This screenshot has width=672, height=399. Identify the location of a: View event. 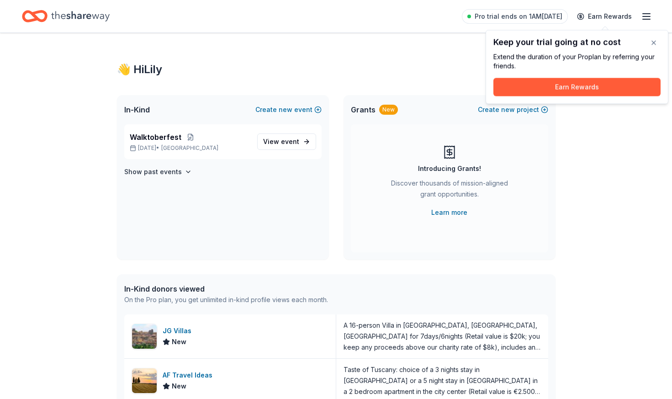
(286, 142).